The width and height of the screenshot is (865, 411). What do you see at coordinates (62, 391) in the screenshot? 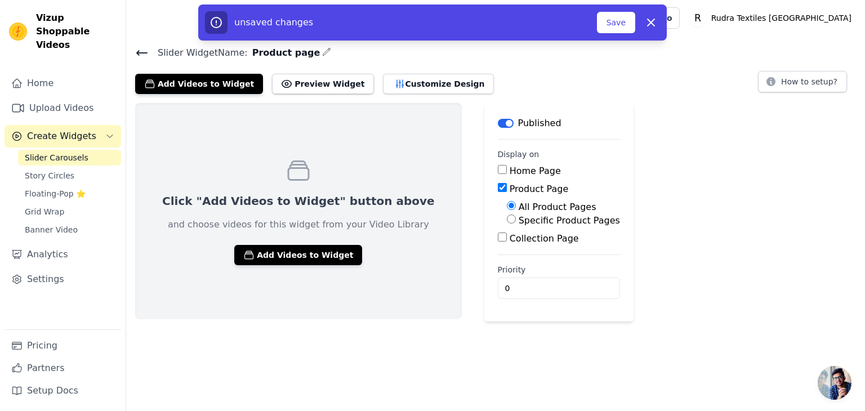
I see `a: Setup Docs` at bounding box center [62, 391].